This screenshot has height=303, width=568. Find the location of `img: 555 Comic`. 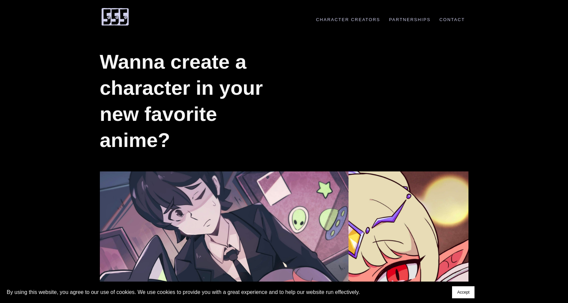

img: 555 Comic is located at coordinates (115, 17).